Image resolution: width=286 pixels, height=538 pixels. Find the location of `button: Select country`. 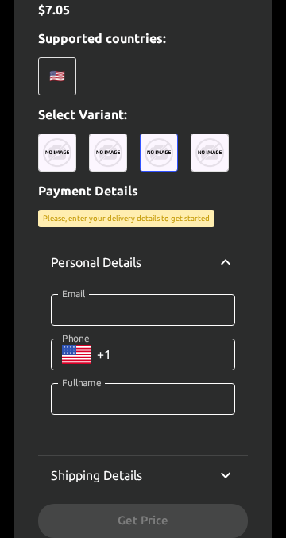

button: Select country is located at coordinates (76, 355).